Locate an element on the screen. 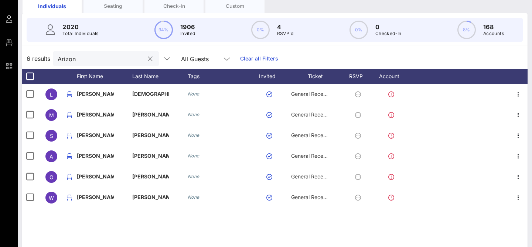 This screenshot has width=532, height=247. span: A is located at coordinates (51, 157).